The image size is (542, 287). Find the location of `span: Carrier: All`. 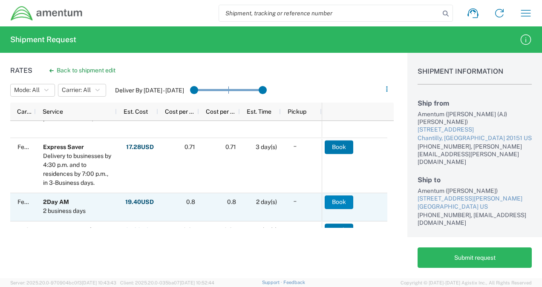

span: Carrier: All is located at coordinates (76, 90).